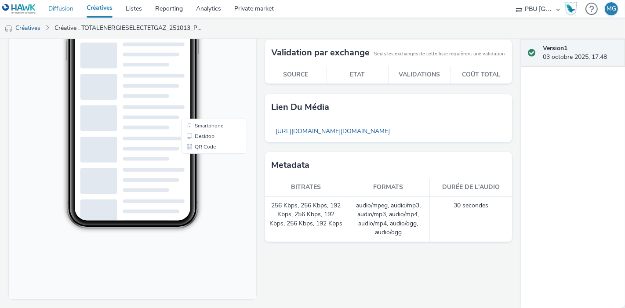  Describe the element at coordinates (471, 219) in the screenshot. I see `td: 30 secondes` at that location.